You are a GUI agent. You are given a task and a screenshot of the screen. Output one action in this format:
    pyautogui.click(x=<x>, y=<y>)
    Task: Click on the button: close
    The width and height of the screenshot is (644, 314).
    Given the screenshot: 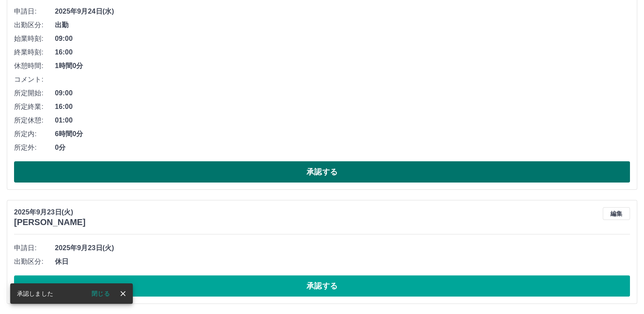 What is the action you would take?
    pyautogui.click(x=123, y=293)
    